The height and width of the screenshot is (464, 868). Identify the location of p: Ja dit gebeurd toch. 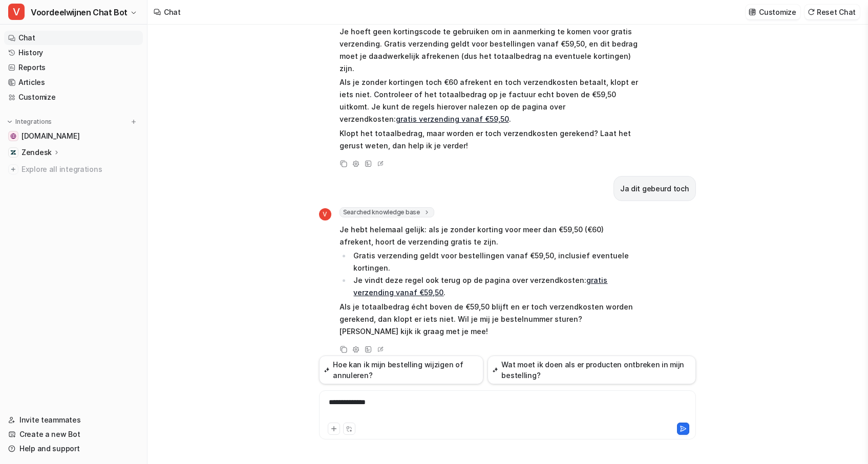
(655, 189).